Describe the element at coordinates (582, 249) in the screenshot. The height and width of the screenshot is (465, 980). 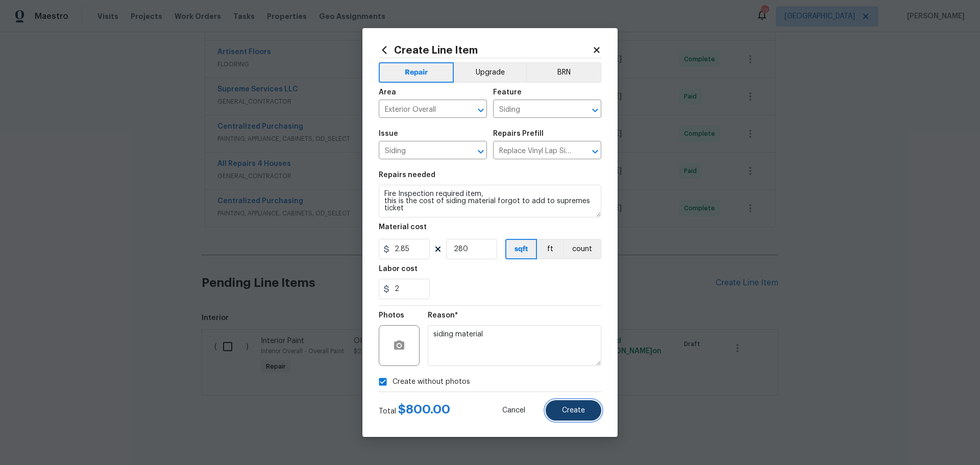
I see `button: count` at that location.